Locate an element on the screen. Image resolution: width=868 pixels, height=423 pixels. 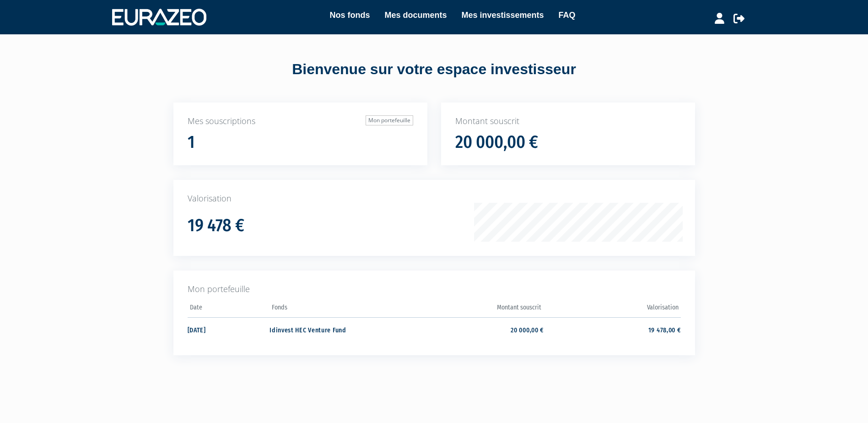
td: Idinvest HEC Venture Fund is located at coordinates (338, 329).